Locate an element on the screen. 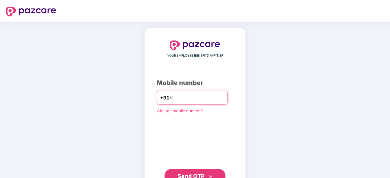 The image size is (390, 178). span: down is located at coordinates (171, 98).